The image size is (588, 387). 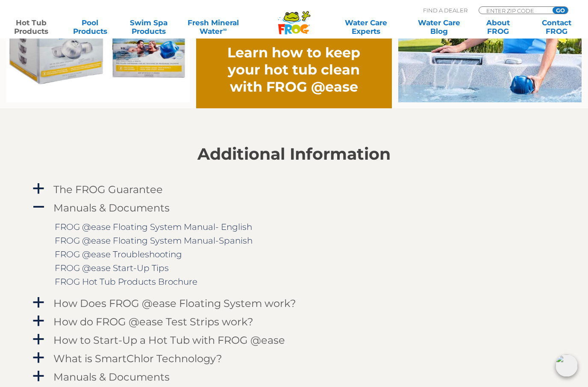 What do you see at coordinates (138, 358) in the screenshot?
I see `h4: What is SmartChlor Technology?` at bounding box center [138, 358].